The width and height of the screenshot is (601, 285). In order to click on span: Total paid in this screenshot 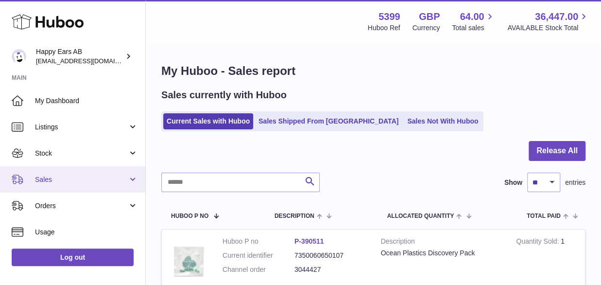, I will do `click(544, 216)`.